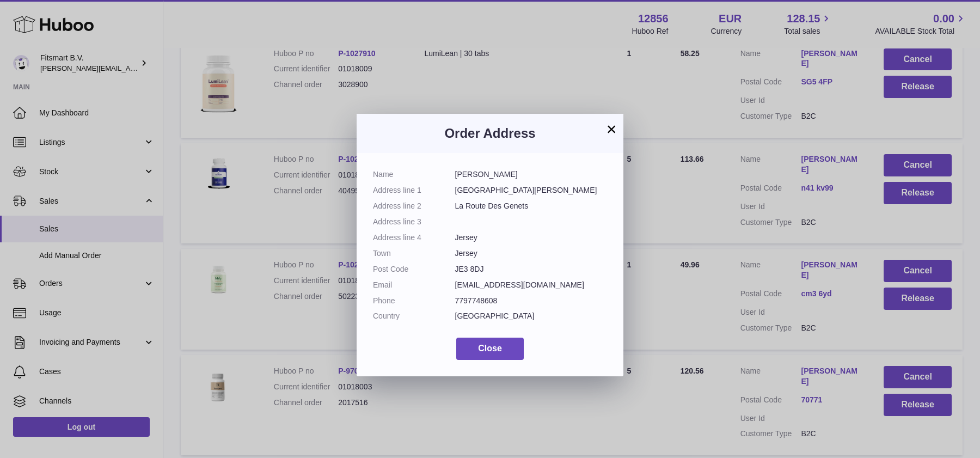 This screenshot has height=458, width=980. Describe the element at coordinates (414, 253) in the screenshot. I see `dt: Town` at that location.